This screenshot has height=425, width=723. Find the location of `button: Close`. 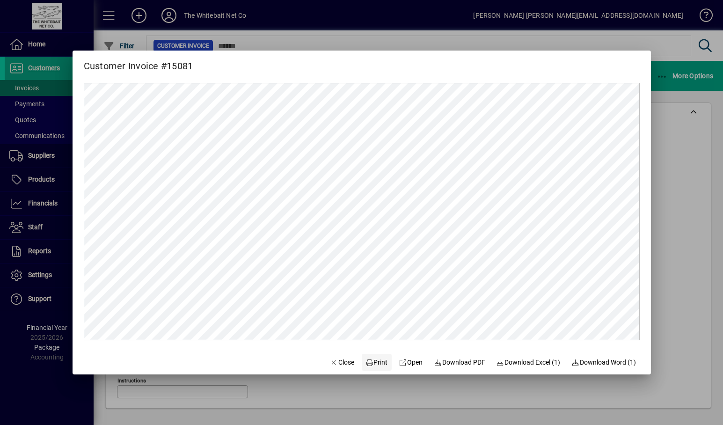

button: Close is located at coordinates (342, 362).